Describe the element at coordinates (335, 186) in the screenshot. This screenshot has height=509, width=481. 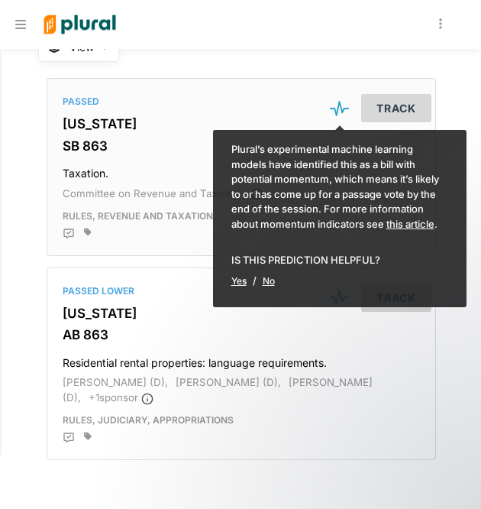
I see `p: Plural’s experimental machine learning models have identified this as a bill with potential momen...` at that location.